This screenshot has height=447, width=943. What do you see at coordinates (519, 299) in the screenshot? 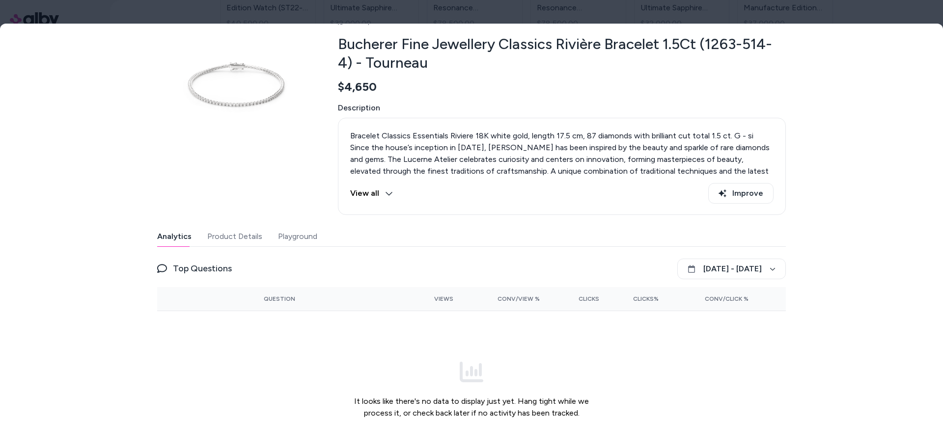
I see `span: Conv/View %` at bounding box center [519, 299].